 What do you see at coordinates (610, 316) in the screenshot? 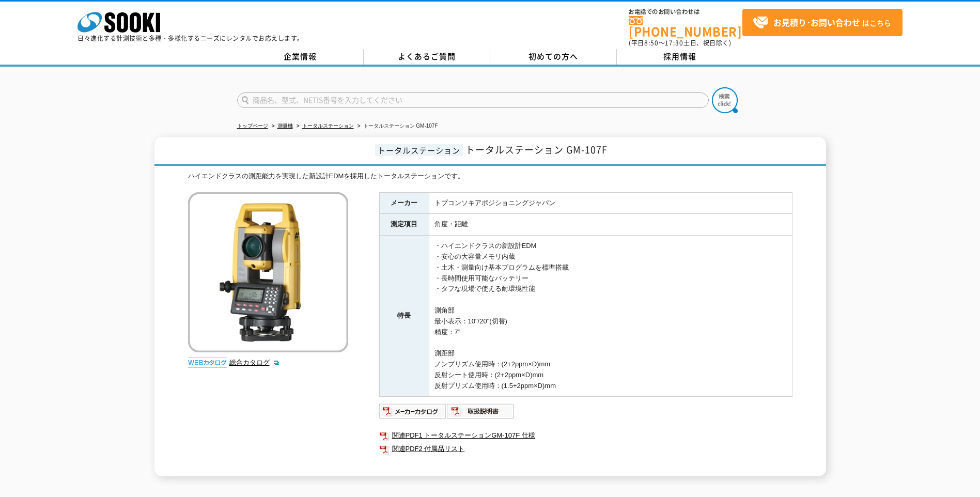
I see `td: ・ハイエンドクラスの新設計EDM ・安心の大容量メモリ内蔵 ・土木・測量向け基本プログラムを標準搭載 ・長時間使用可能なバッテリー ・タフな現場で使える耐環境性能 測角部 最小表示：10"/20...` at bounding box center [610, 316].